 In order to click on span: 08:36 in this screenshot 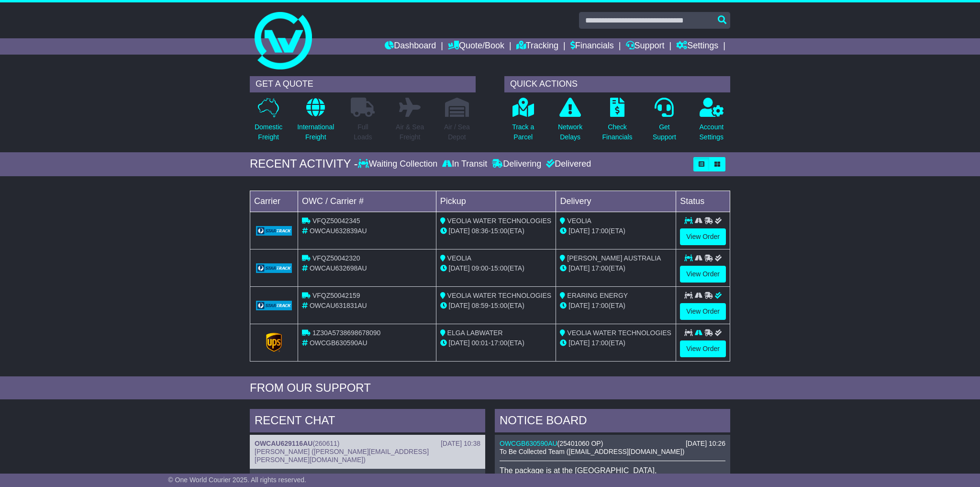, I will do `click(480, 230)`.